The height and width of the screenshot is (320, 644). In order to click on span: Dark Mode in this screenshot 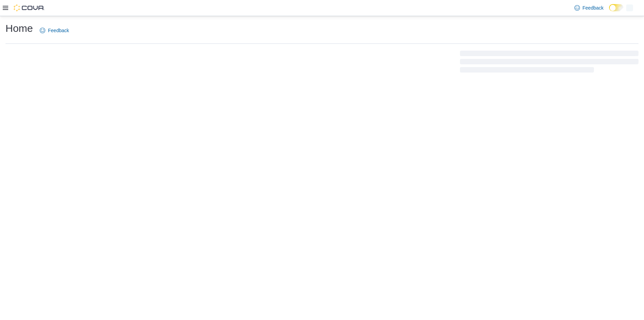, I will do `click(610, 11)`.